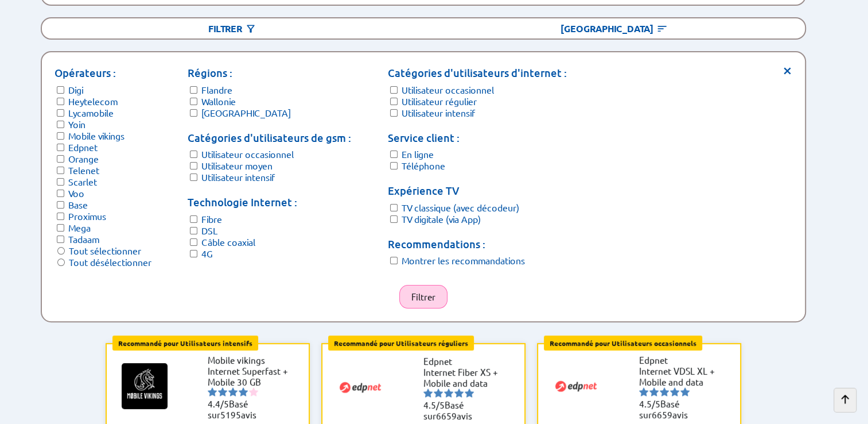 The width and height of the screenshot is (868, 424). I want to click on label: Orange, so click(83, 158).